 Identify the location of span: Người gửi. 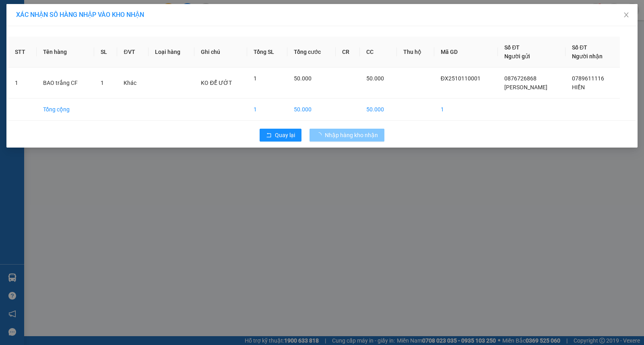
(517, 57).